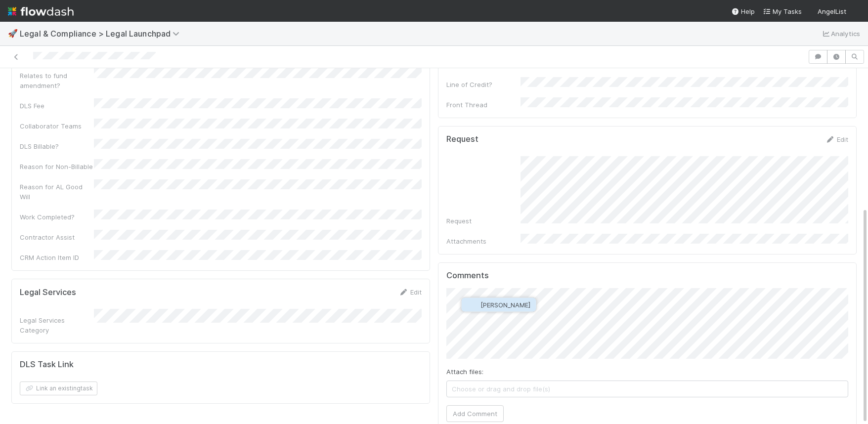 The image size is (868, 424). Describe the element at coordinates (58, 389) in the screenshot. I see `button: Link an existingtask` at that location.